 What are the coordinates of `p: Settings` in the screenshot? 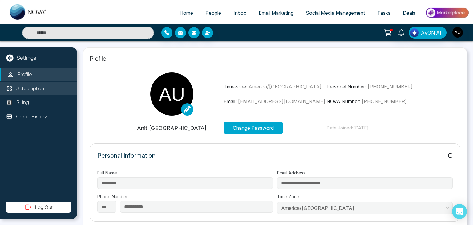 It's located at (26, 58).